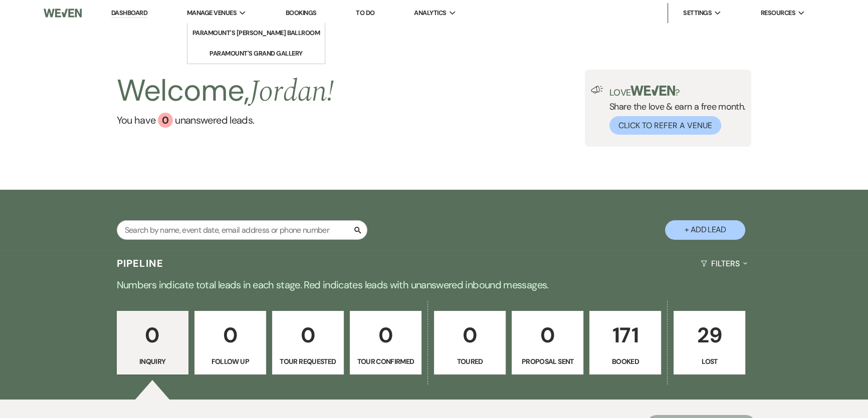 The height and width of the screenshot is (418, 868). Describe the element at coordinates (624, 335) in the screenshot. I see `p: 171` at that location.